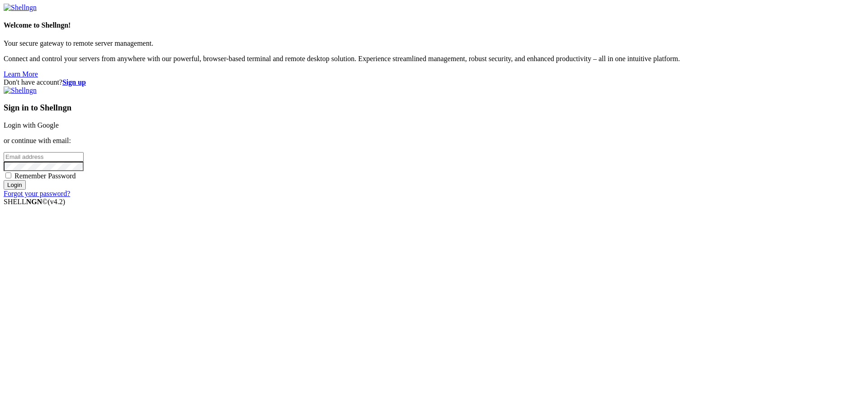  What do you see at coordinates (45, 176) in the screenshot?
I see `span: Remember Password` at bounding box center [45, 176].